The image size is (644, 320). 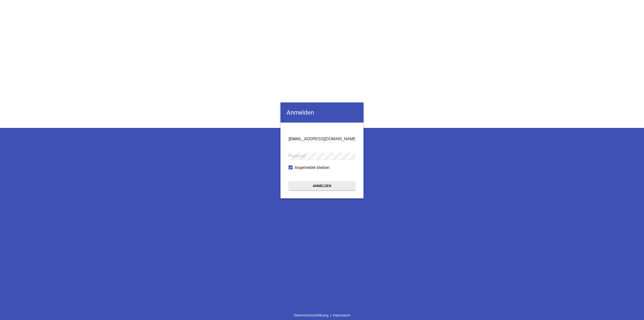 What do you see at coordinates (311, 315) in the screenshot?
I see `a: Datenschutzerklärung` at bounding box center [311, 315].